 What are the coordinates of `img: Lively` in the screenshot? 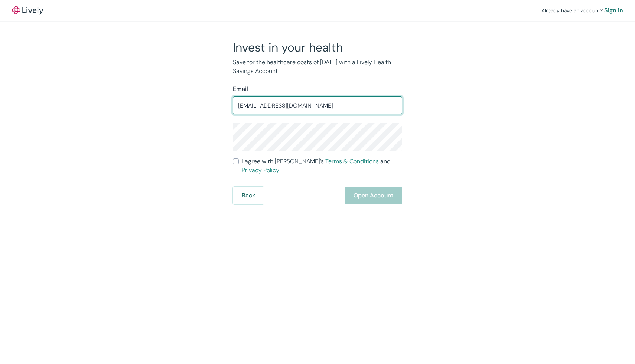 It's located at (27, 10).